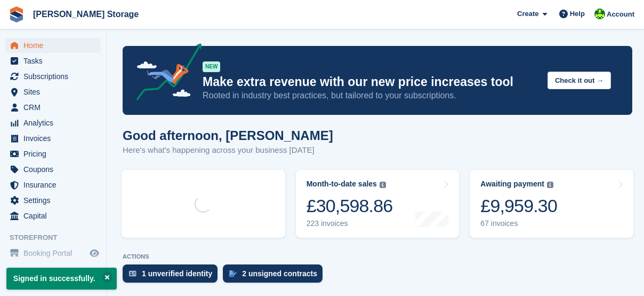 The width and height of the screenshot is (644, 296). Describe the element at coordinates (551, 204) in the screenshot. I see `a: Awaiting payment £9,959.30 67 invoices` at that location.